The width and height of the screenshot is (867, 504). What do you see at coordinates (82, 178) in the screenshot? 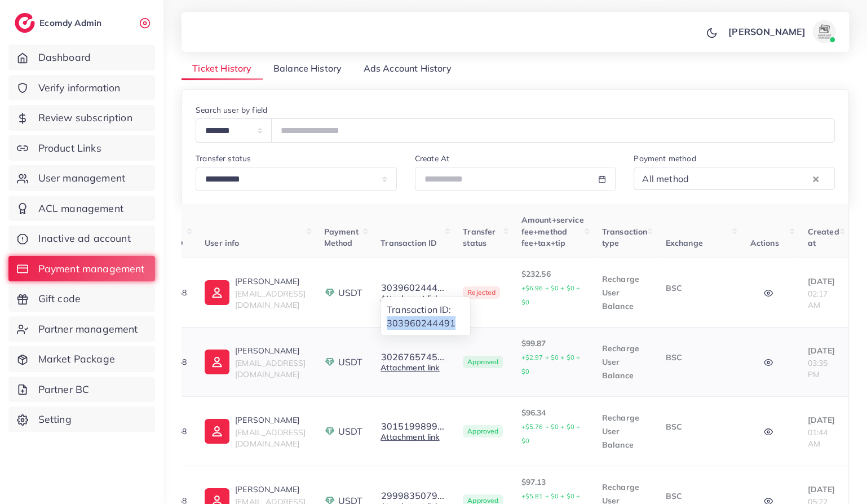
I see `a: User management` at bounding box center [82, 178].